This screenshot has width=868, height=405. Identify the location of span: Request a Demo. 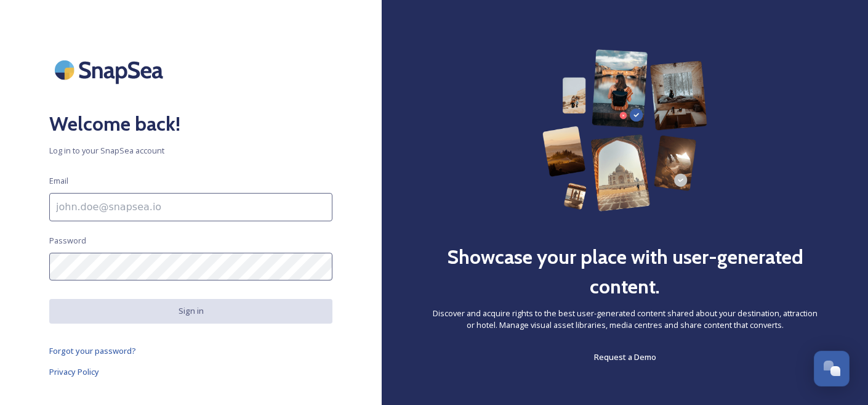
(625, 356).